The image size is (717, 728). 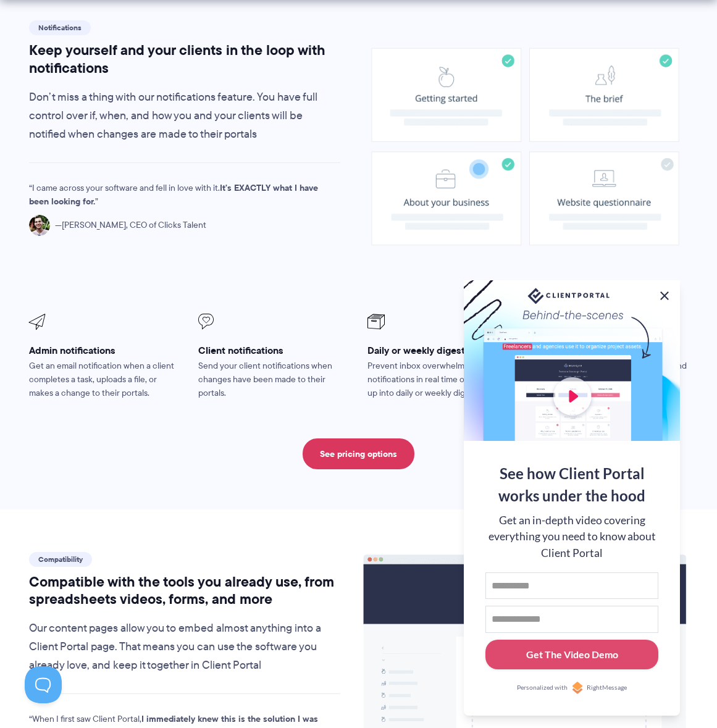 What do you see at coordinates (274, 380) in the screenshot?
I see `p: Send your client notifications when changes have been made to their portals.` at bounding box center [274, 380].